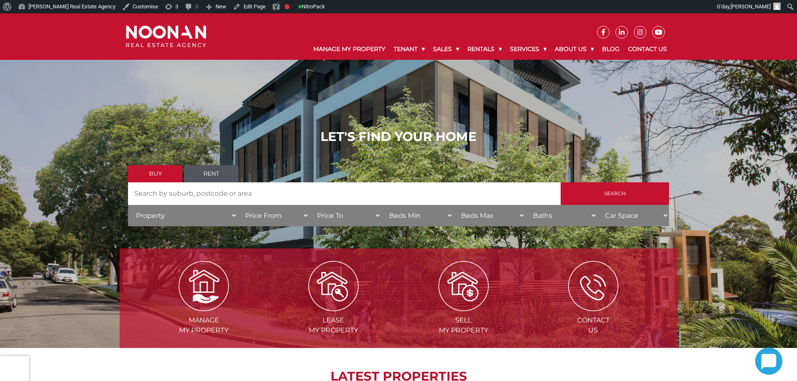 Image resolution: width=797 pixels, height=381 pixels. I want to click on a: Services, so click(528, 49).